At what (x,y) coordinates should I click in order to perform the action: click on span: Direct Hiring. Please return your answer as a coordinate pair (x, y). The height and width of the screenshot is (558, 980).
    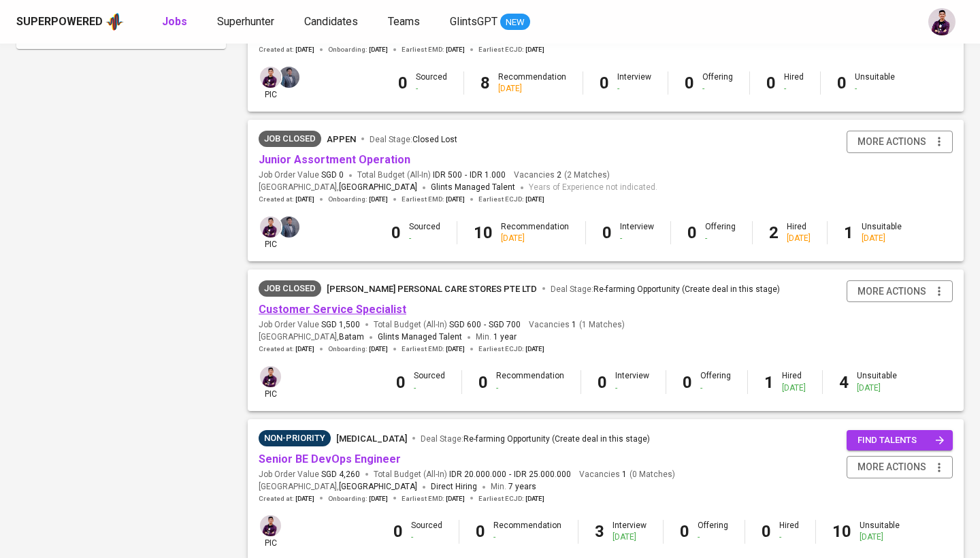
    Looking at the image, I should click on (454, 486).